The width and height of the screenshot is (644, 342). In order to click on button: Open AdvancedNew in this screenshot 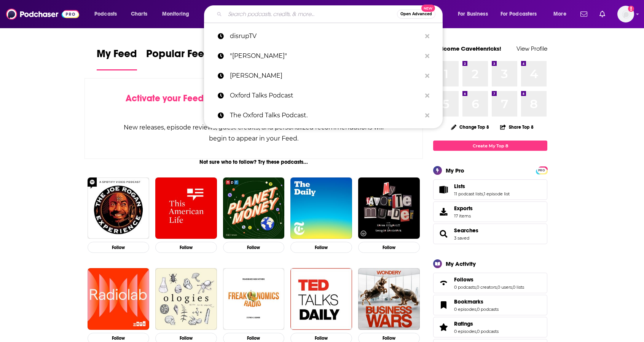, I will do `click(416, 14)`.